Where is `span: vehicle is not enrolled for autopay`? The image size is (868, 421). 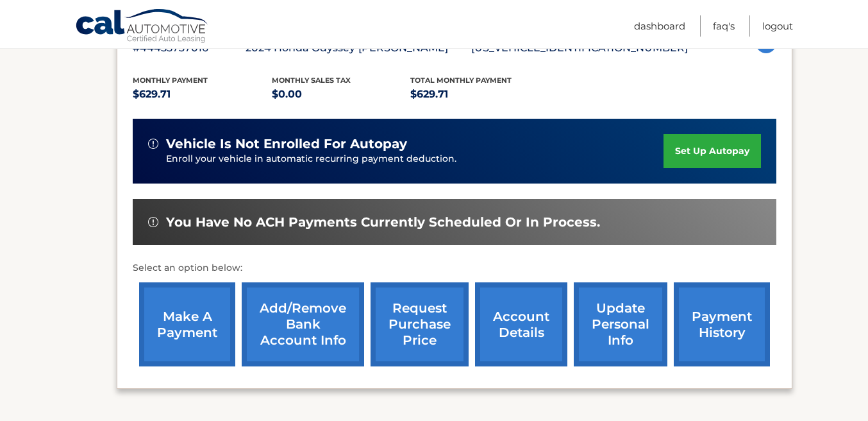 span: vehicle is not enrolled for autopay is located at coordinates (287, 144).